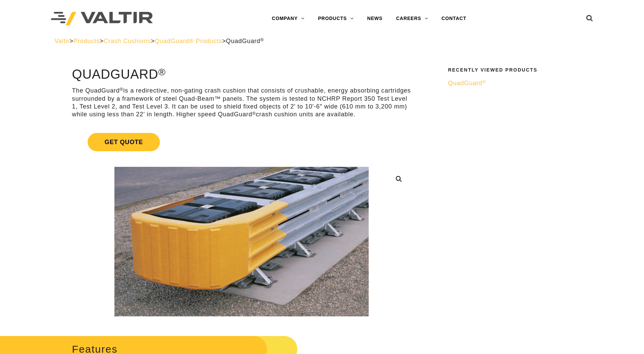 The image size is (644, 354). I want to click on img: Valtir, so click(102, 19).